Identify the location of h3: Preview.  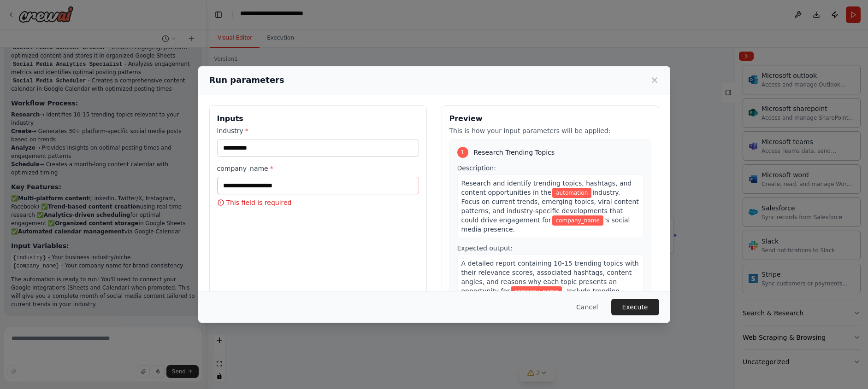
(551, 119).